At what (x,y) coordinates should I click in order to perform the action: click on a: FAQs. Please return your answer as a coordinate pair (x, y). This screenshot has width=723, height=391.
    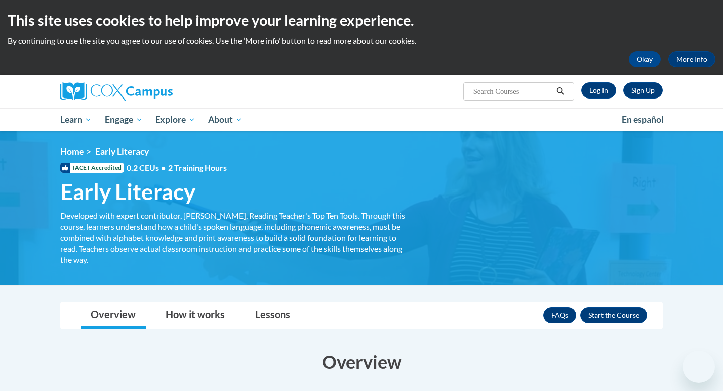
    Looking at the image, I should click on (560, 315).